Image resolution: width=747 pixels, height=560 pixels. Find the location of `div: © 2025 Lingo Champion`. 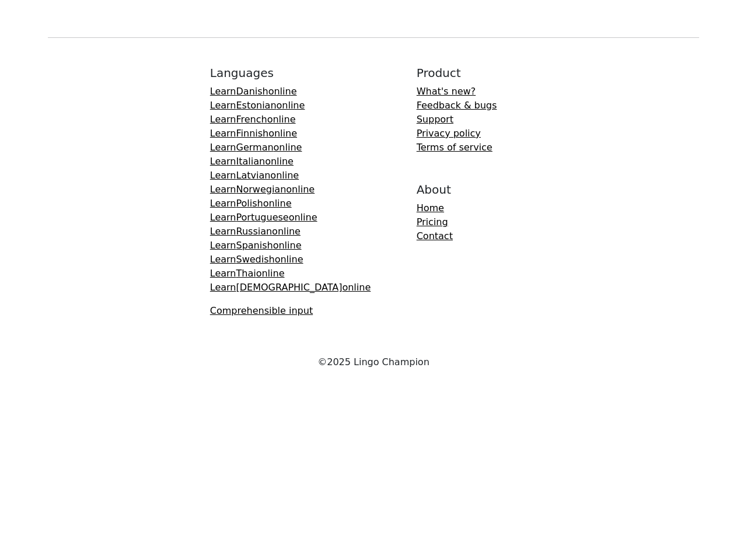

div: © 2025 Lingo Champion is located at coordinates (374, 362).